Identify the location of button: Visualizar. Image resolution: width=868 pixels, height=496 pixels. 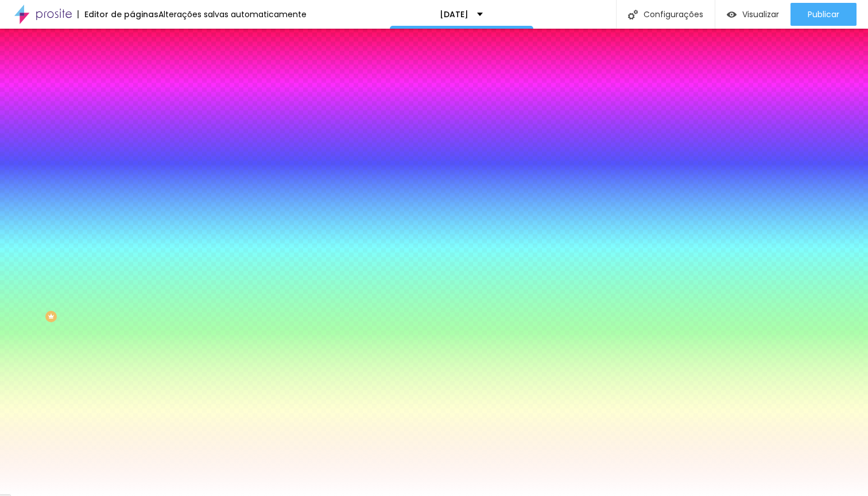
(752, 15).